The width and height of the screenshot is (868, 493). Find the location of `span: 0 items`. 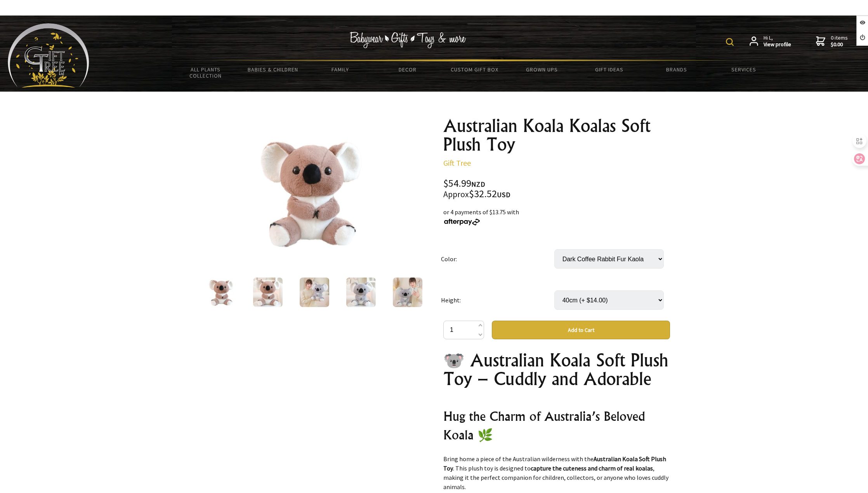

span: 0 items is located at coordinates (839, 41).